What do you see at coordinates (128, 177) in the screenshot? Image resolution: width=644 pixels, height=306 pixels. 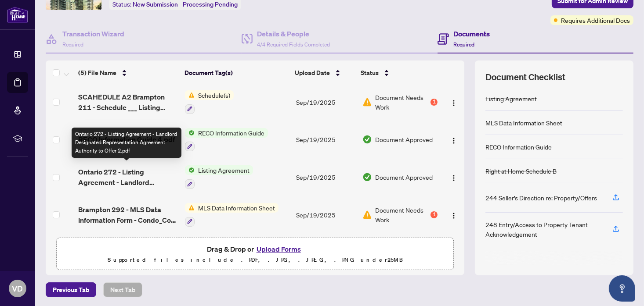 I see `span: Ontario 272 - Listing Agreement - Landlord Designated Representation Agreement Authority to Offer...` at bounding box center [128, 177].